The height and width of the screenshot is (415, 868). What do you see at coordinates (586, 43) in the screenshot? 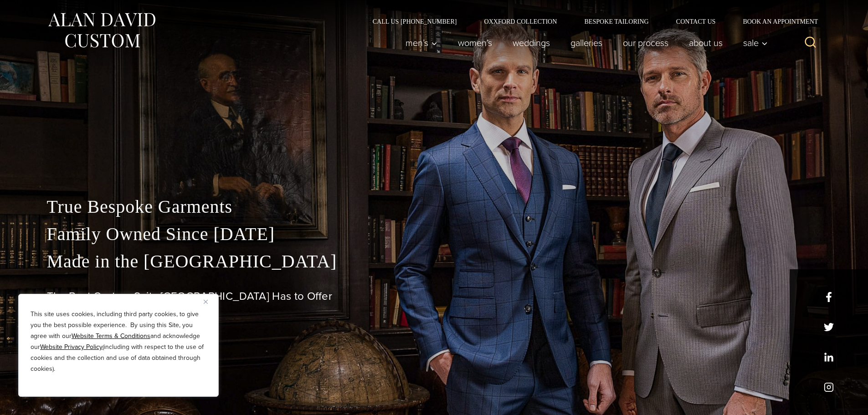
I see `a: Galleries` at bounding box center [586, 43].